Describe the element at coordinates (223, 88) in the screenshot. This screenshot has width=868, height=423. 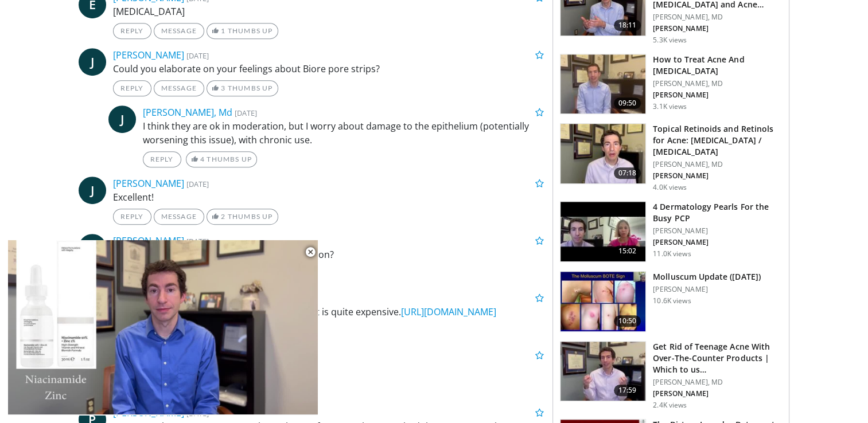
I see `span: 3` at that location.